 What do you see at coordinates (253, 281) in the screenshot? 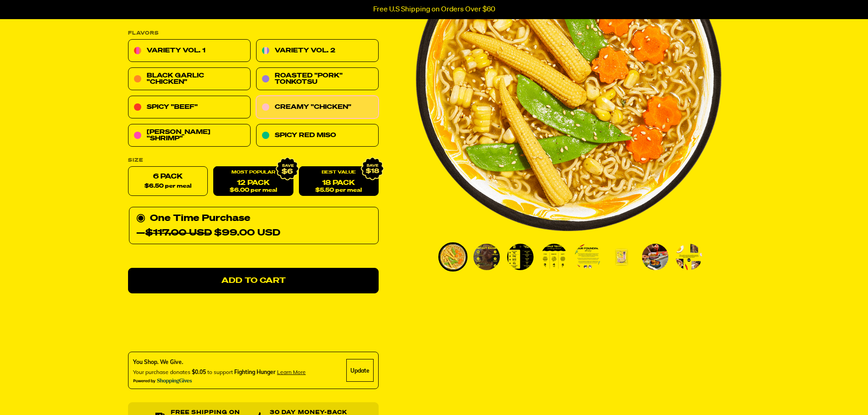
I see `a: Add to Cart` at bounding box center [253, 281].